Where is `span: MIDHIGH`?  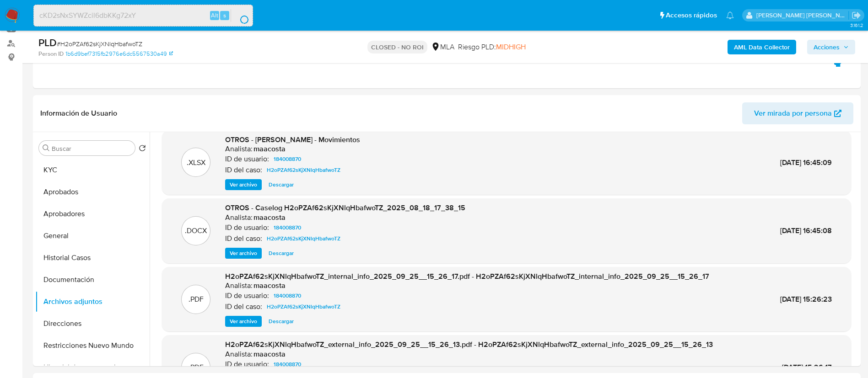
span: MIDHIGH is located at coordinates (510, 47).